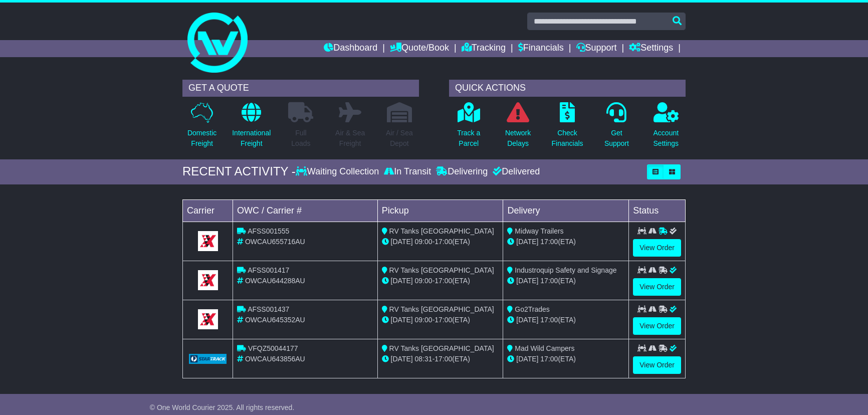 The height and width of the screenshot is (415, 868). Describe the element at coordinates (515, 172) in the screenshot. I see `div: Delivered` at that location.